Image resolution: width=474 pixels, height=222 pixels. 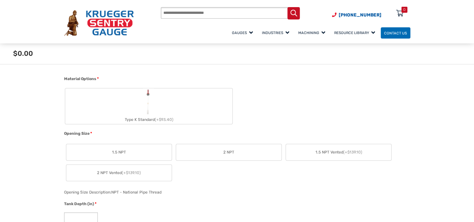 What do you see at coordinates (312, 33) in the screenshot?
I see `span: Machining` at bounding box center [312, 33].